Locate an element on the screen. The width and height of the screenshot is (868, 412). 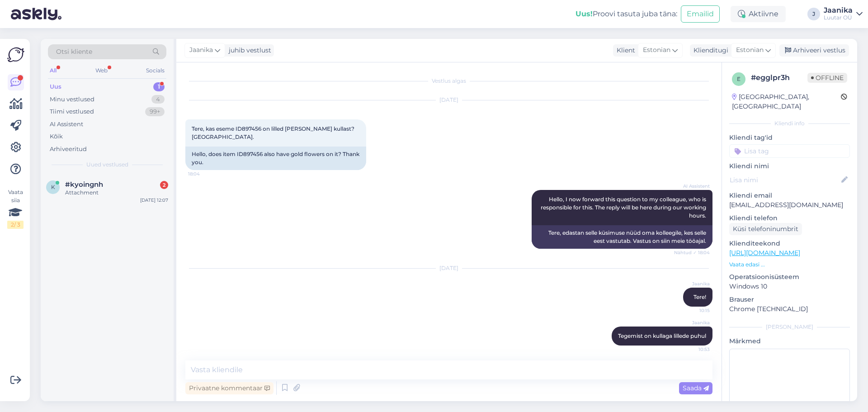
div: Kliendi info is located at coordinates (789, 124).